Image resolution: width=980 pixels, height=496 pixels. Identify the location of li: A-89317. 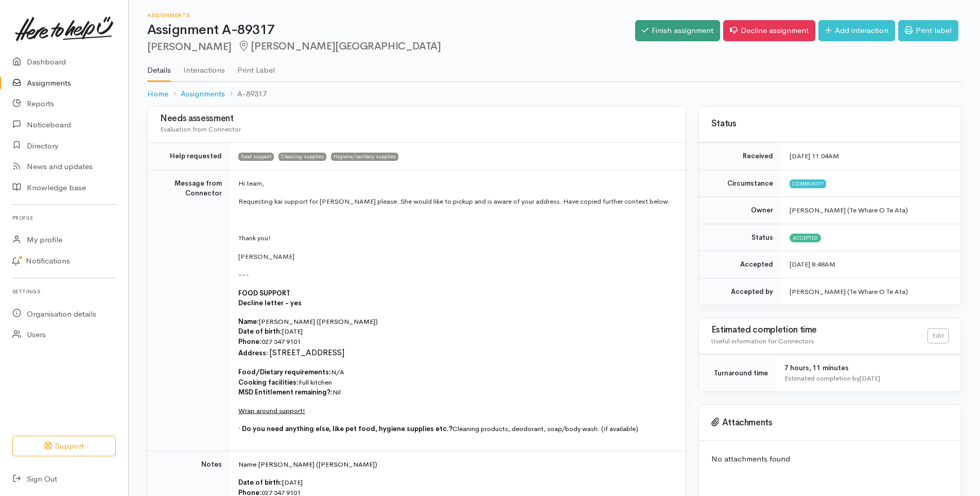
(246, 94).